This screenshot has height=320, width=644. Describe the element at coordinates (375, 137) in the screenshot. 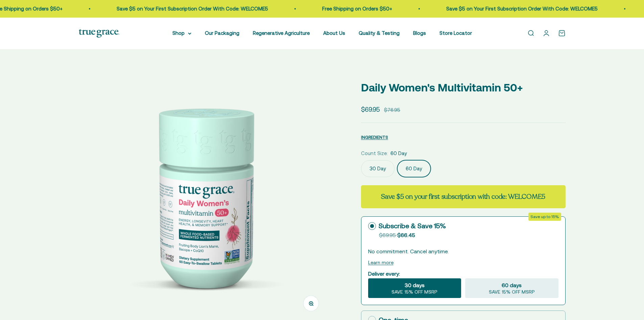

I see `span: INGREDIENTS` at that location.